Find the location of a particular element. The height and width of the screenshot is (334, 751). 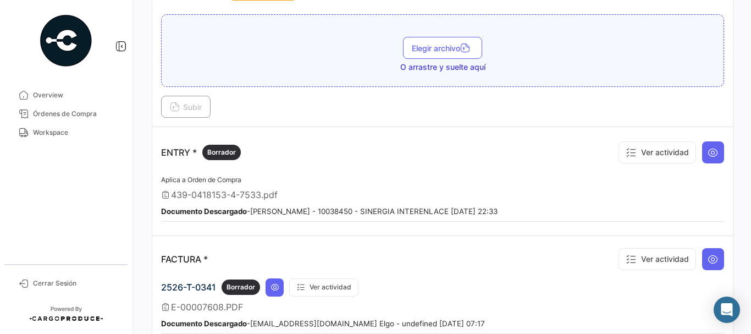

a: Workspace is located at coordinates (66, 132).